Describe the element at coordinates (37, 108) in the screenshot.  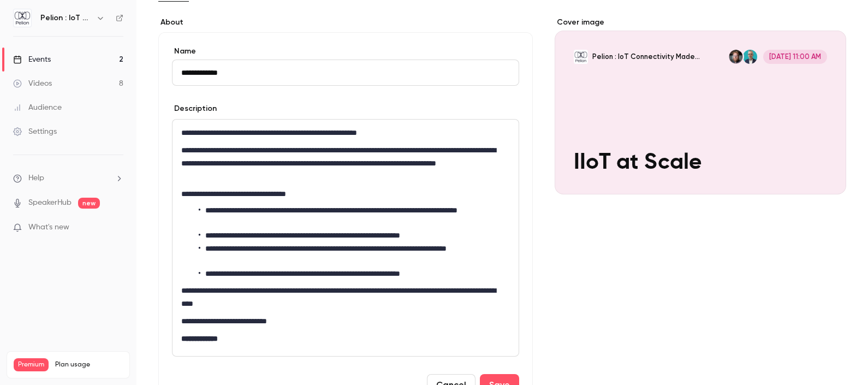
I see `div: Audience` at that location.